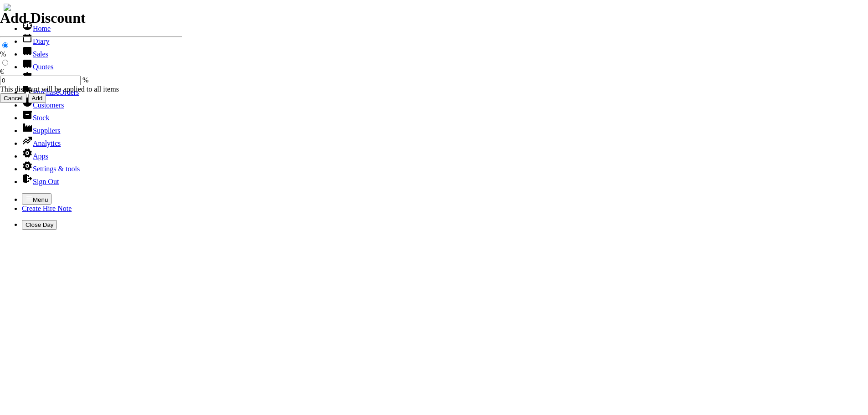 The width and height of the screenshot is (868, 415). I want to click on input: Add, so click(37, 98).